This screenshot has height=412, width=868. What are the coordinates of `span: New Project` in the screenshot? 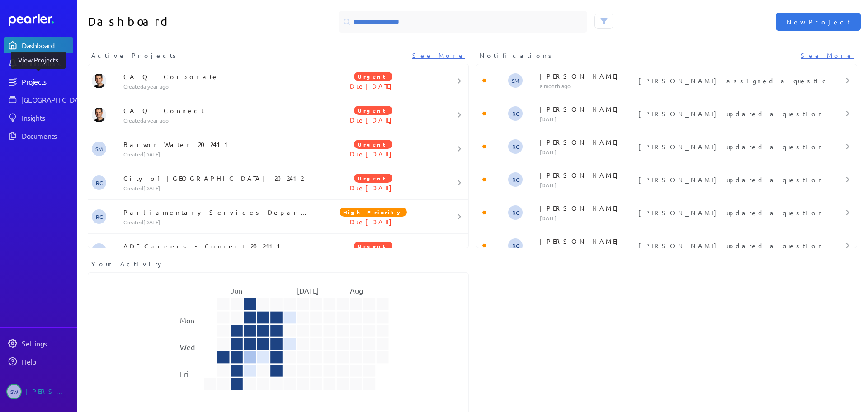 It's located at (819, 21).